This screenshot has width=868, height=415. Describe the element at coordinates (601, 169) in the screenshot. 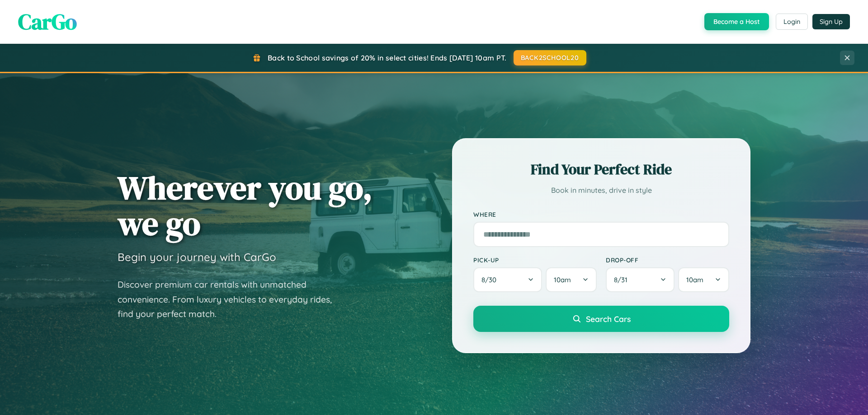

I see `h2: Find Your Perfect Ride` at that location.